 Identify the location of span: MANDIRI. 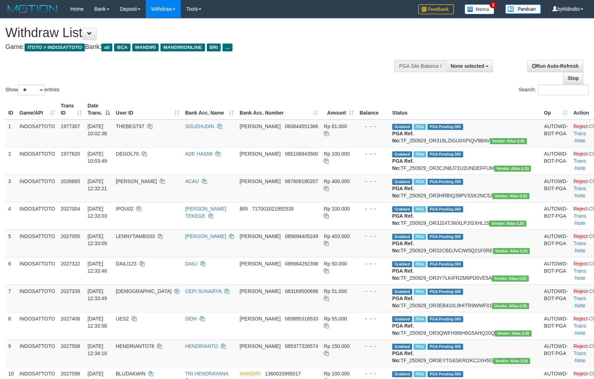
(146, 47).